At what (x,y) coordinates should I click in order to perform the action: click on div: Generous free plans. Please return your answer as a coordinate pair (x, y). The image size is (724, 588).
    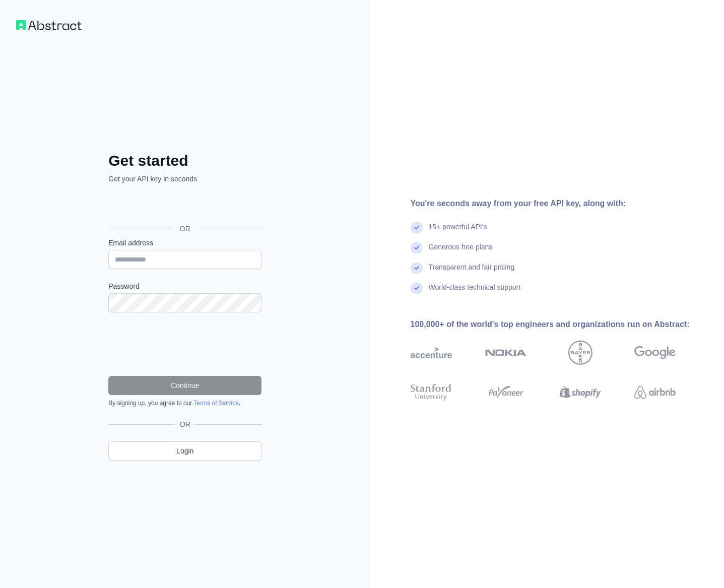
    Looking at the image, I should click on (461, 252).